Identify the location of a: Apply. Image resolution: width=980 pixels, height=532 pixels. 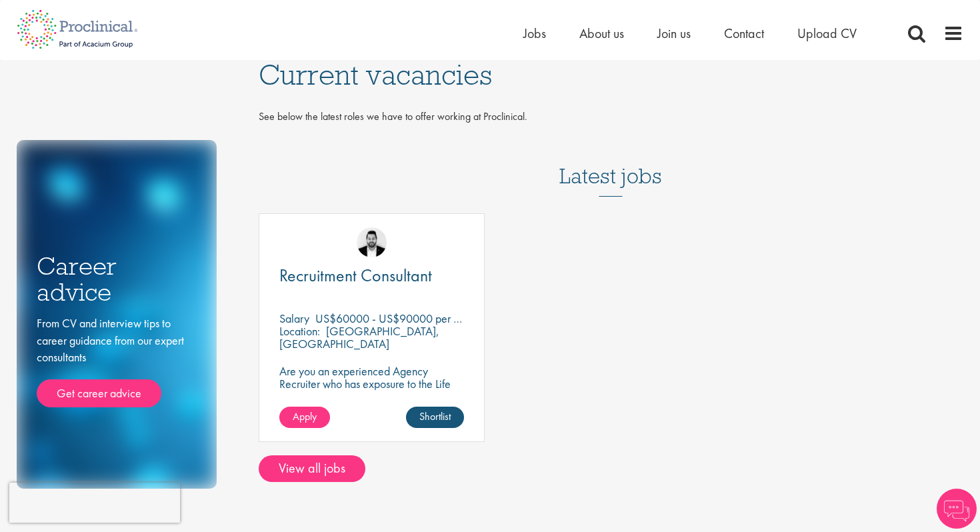
(305, 417).